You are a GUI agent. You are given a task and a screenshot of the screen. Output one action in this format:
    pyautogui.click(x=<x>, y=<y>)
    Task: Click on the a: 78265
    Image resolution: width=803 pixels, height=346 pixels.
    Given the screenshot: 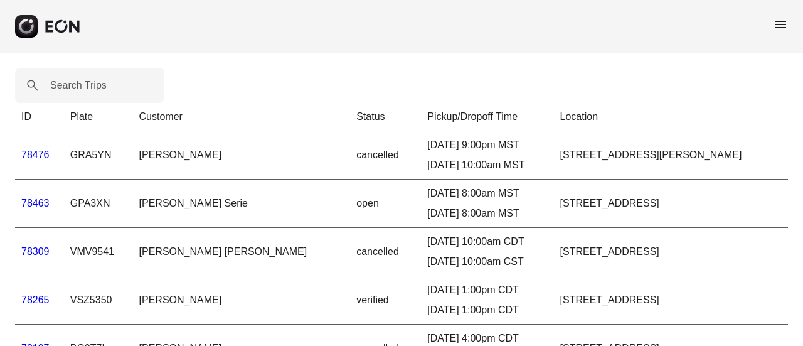 What is the action you would take?
    pyautogui.click(x=35, y=299)
    